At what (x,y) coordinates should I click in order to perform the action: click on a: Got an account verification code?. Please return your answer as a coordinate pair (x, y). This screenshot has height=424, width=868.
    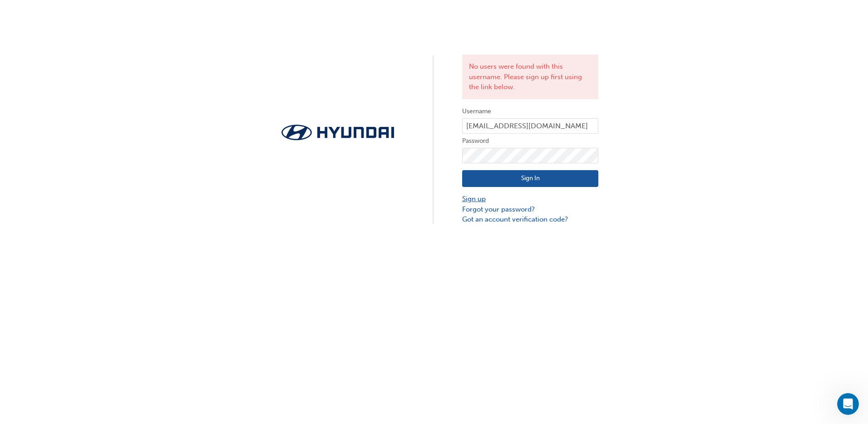
    Looking at the image, I should click on (530, 219).